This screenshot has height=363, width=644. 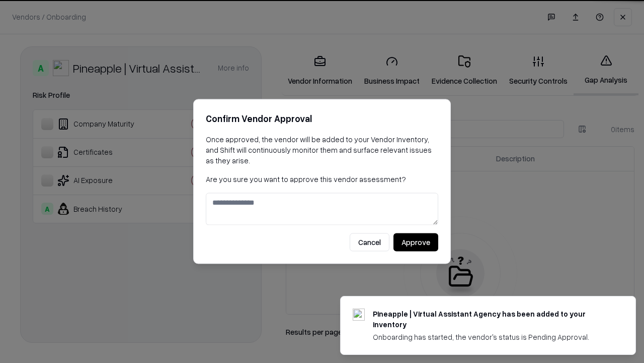 I want to click on div: Pineapple | Virtual Assistant Agency has been added to your inventory, so click(x=492, y=319).